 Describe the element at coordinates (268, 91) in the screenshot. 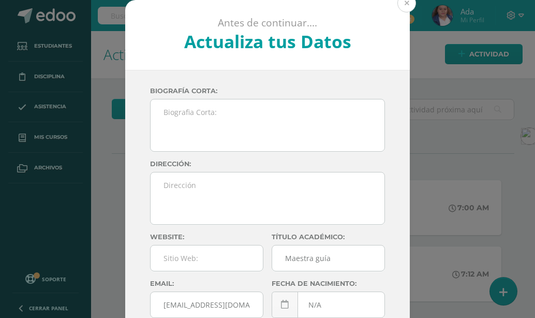

I see `label: Biografía corta:` at that location.